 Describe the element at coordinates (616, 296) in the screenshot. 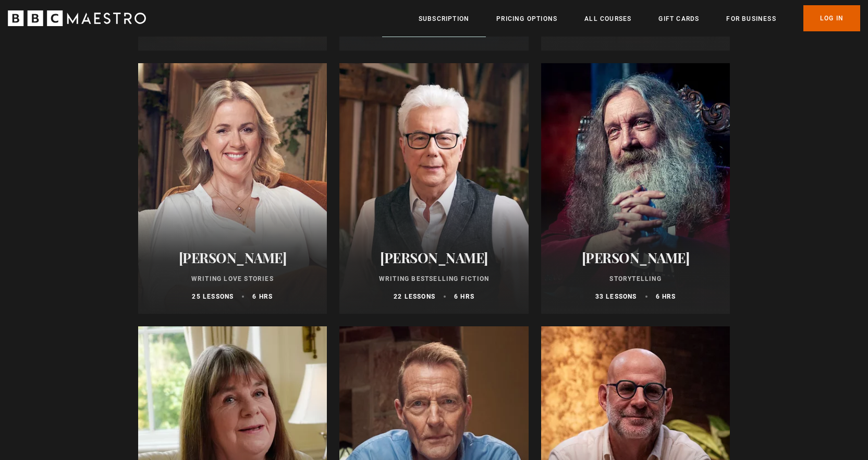

I see `p: 33 lessons` at that location.